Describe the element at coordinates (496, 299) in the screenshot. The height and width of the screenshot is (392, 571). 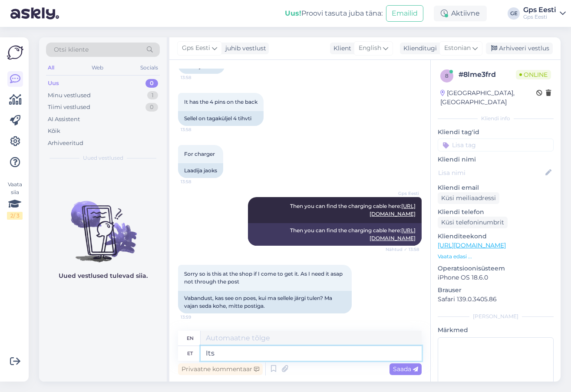
I see `p: Safari 139.0.3405.86` at that location.